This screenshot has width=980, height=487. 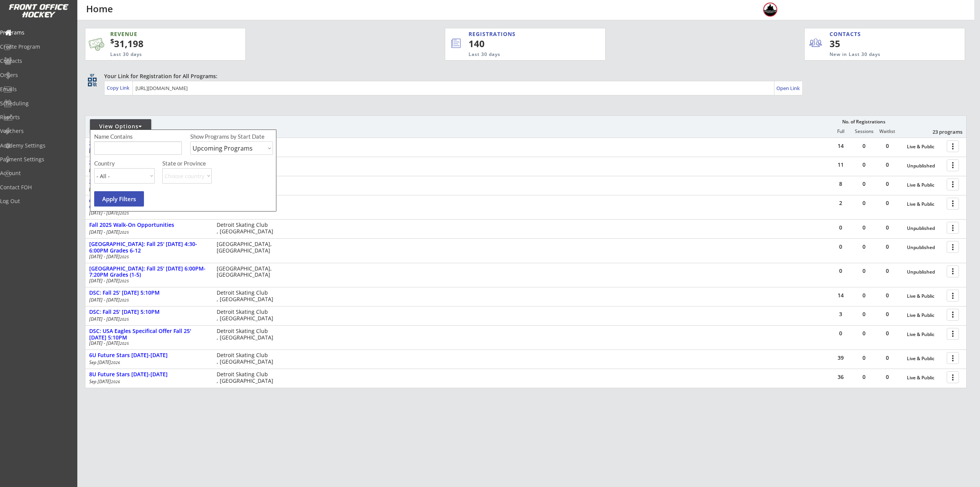 I want to click on div: 39, so click(x=841, y=358).